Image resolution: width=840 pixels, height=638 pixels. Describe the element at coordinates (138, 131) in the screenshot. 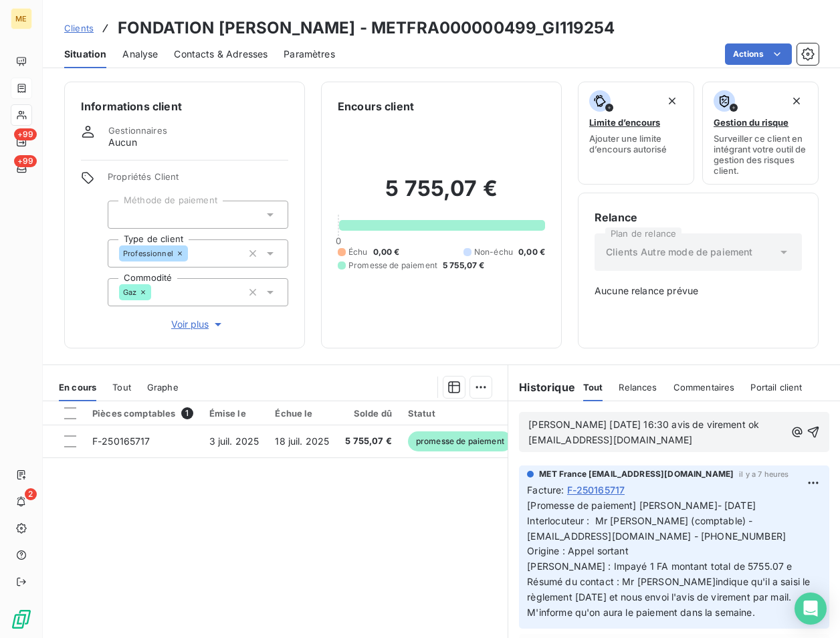

I see `span: Gestionnaires` at that location.